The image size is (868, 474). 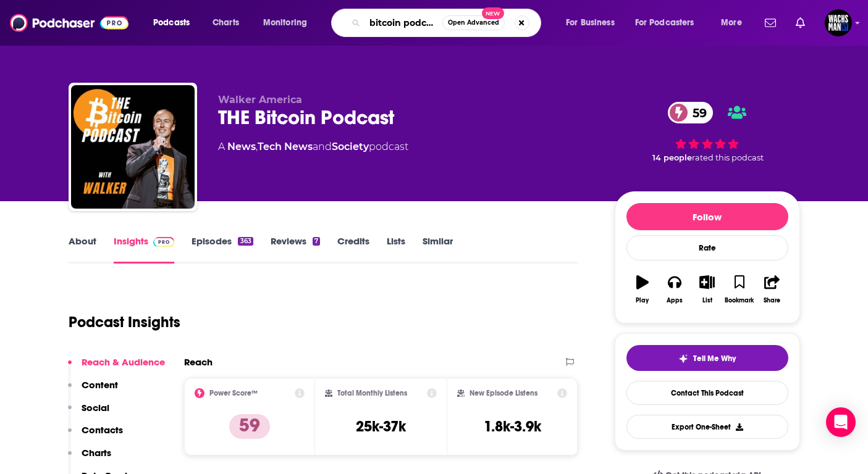 I want to click on div: 7, so click(x=316, y=241).